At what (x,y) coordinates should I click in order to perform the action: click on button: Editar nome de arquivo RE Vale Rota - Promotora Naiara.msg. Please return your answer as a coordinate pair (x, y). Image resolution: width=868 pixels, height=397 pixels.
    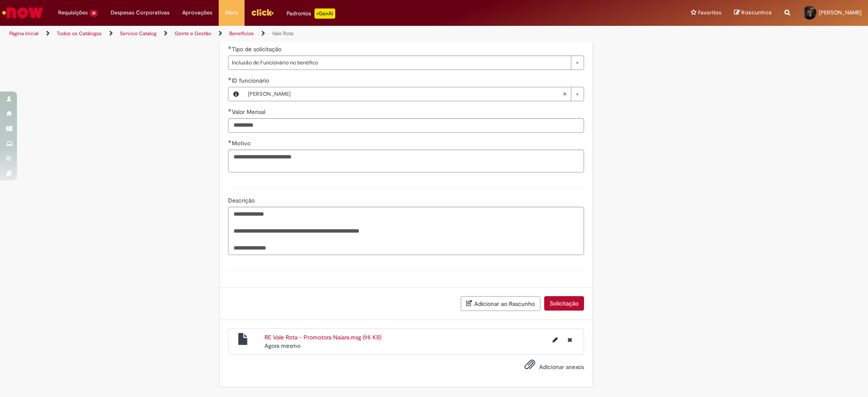
    Looking at the image, I should click on (555, 340).